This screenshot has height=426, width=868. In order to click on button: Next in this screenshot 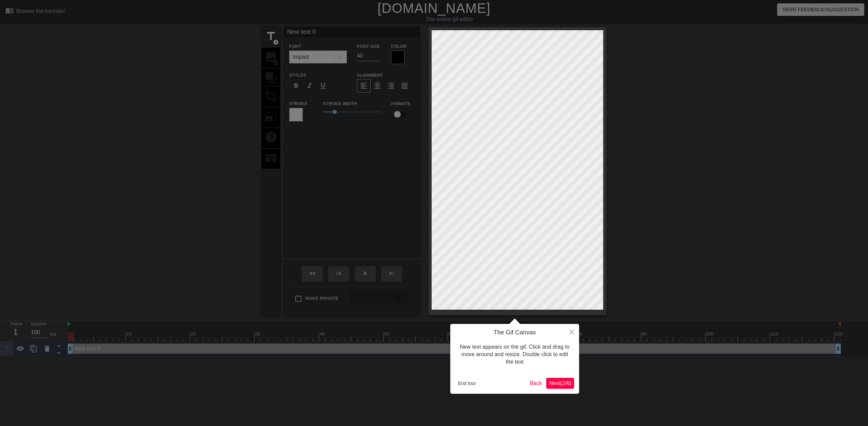, I will do `click(560, 384)`.